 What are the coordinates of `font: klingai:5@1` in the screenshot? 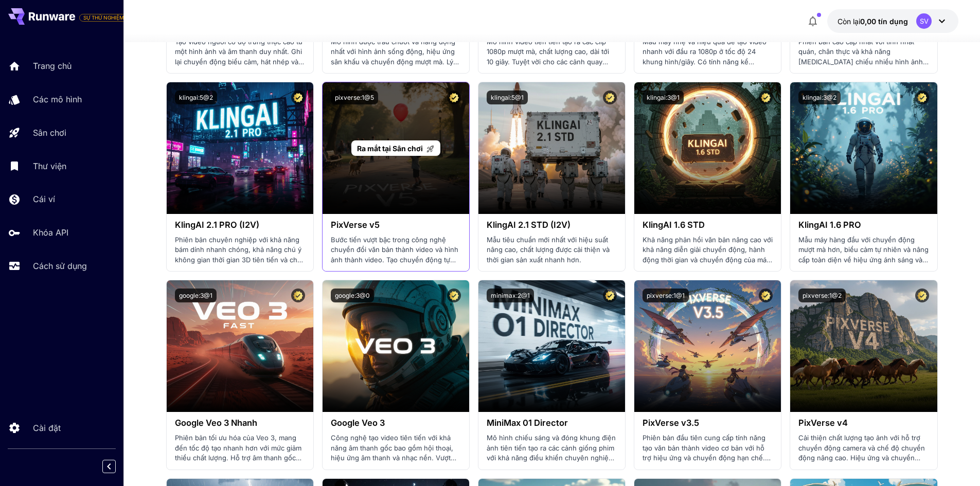 It's located at (507, 97).